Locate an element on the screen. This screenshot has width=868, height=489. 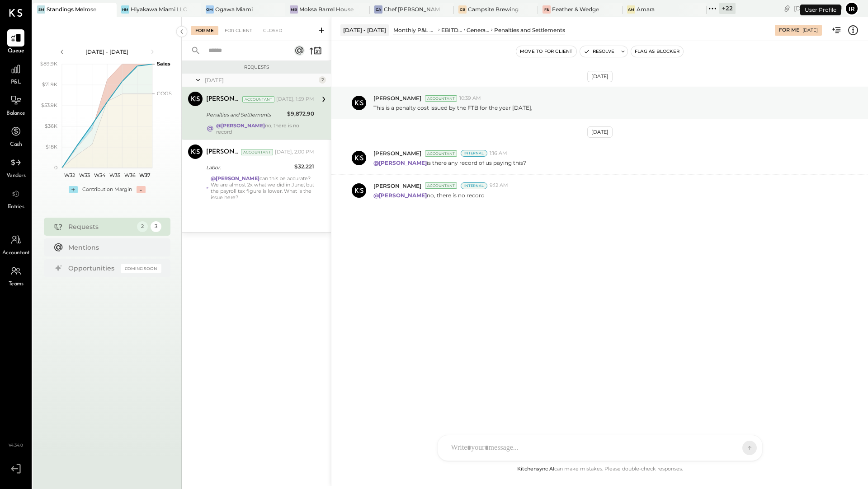
text: W35 is located at coordinates (114, 175).